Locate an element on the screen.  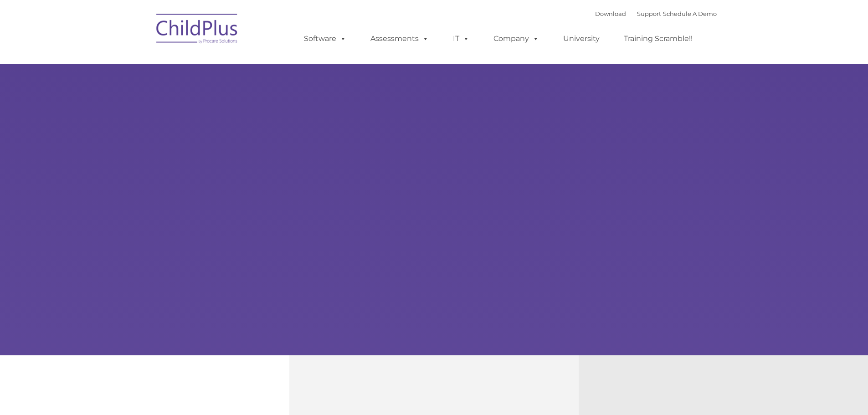
a: Schedule A Demo is located at coordinates (689, 14).